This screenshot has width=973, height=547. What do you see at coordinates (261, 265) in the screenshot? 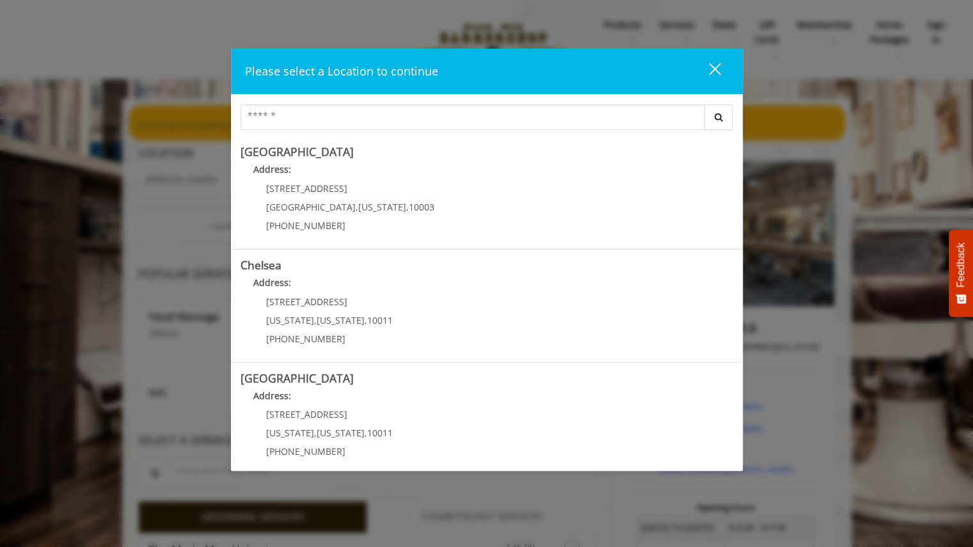
I see `b: Chelsea` at bounding box center [261, 265].